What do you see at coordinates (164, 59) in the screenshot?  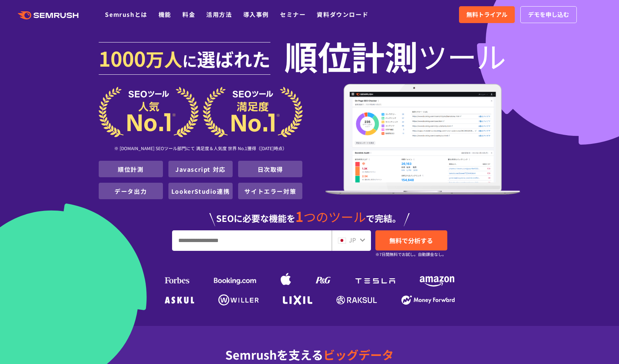 I see `span: 万人` at bounding box center [164, 59].